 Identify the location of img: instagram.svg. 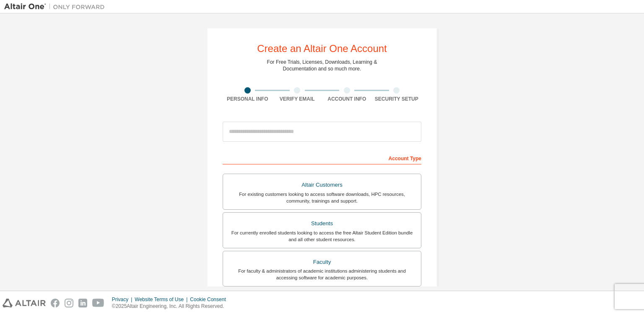
(69, 303).